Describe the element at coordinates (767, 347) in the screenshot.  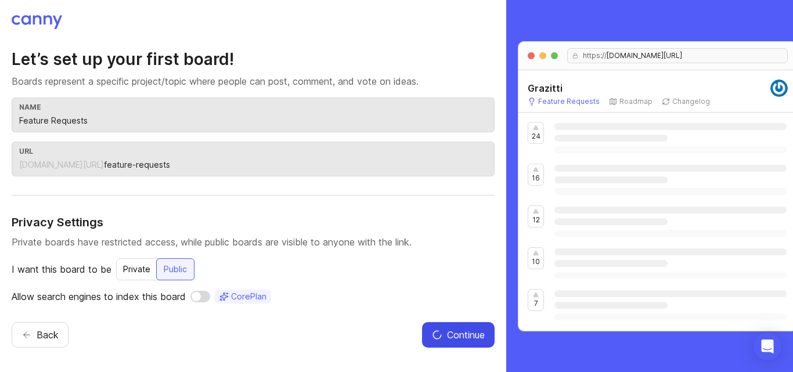
I see `div: Open Intercom Messenger` at that location.